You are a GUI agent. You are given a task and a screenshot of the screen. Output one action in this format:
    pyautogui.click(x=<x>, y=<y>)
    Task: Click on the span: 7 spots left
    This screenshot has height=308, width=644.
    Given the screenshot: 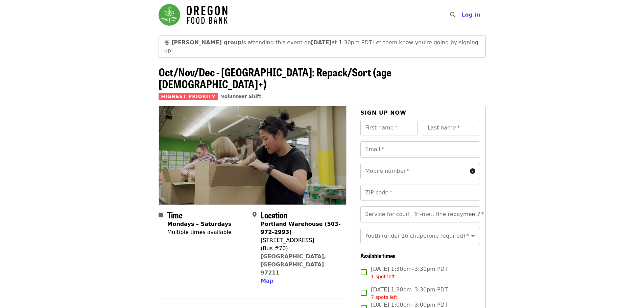 What is the action you would take?
    pyautogui.click(x=384, y=297)
    